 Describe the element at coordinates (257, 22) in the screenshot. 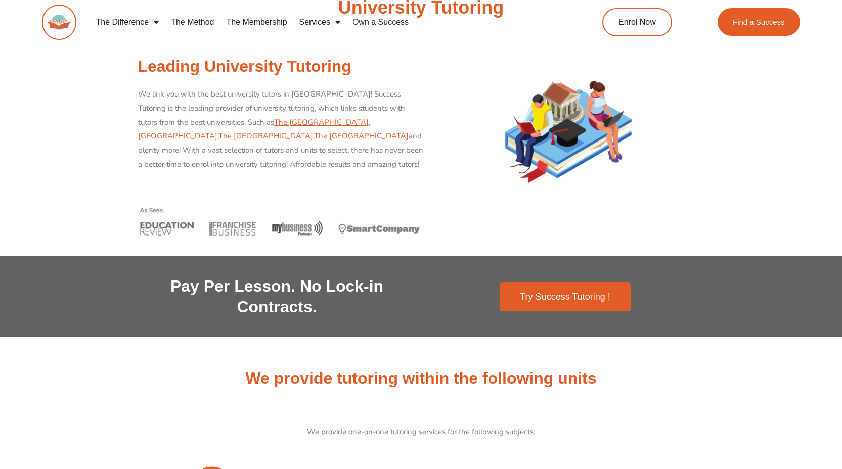

I see `a: The Membership` at that location.